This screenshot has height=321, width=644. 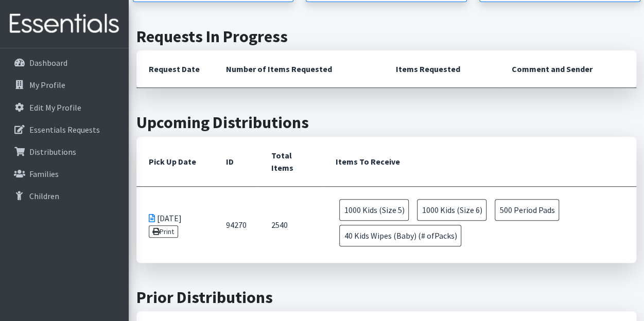 I want to click on p: Edit My Profile, so click(x=55, y=107).